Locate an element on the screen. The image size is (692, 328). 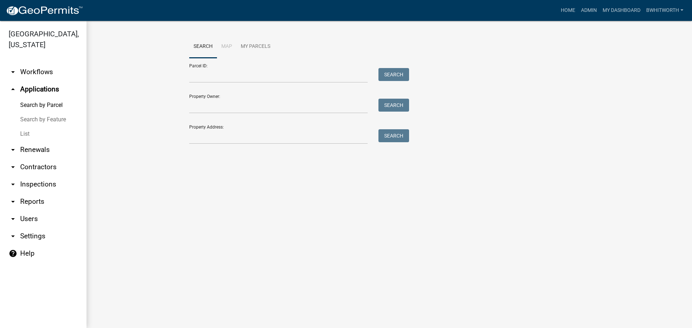
a: My Parcels is located at coordinates (255, 47).